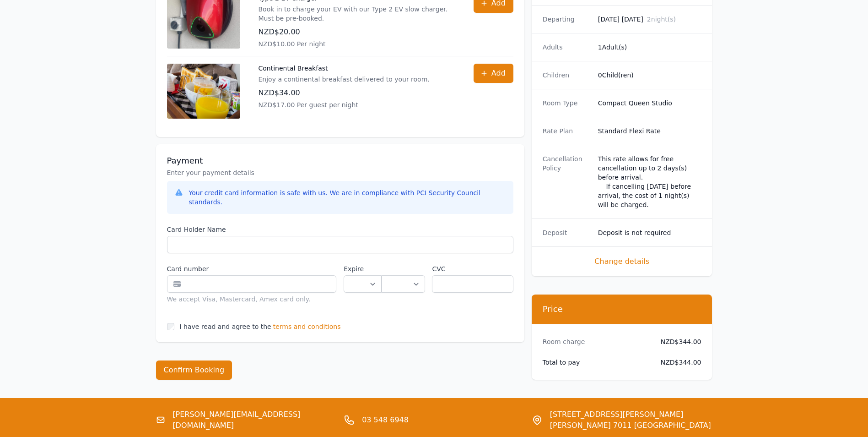 This screenshot has width=868, height=437. What do you see at coordinates (340, 160) in the screenshot?
I see `h3: Payment` at bounding box center [340, 160].